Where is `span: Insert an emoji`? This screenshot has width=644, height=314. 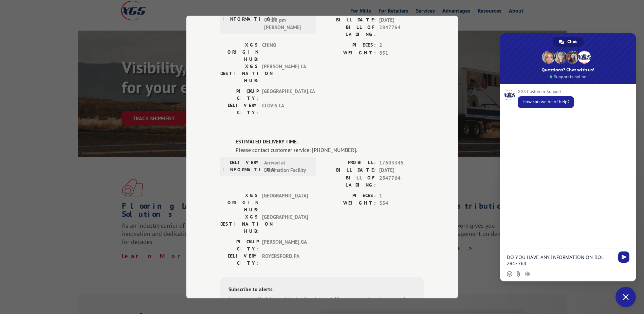 span: Insert an emoji is located at coordinates (510, 274).